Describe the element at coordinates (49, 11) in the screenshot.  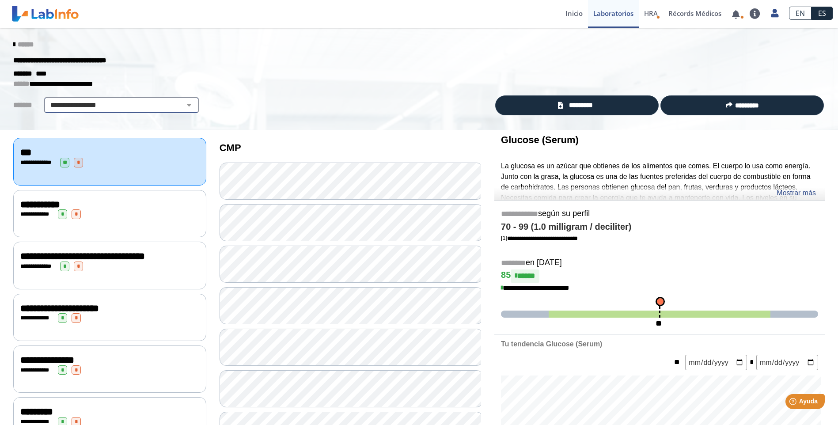
I see `span: Ayuda` at that location.